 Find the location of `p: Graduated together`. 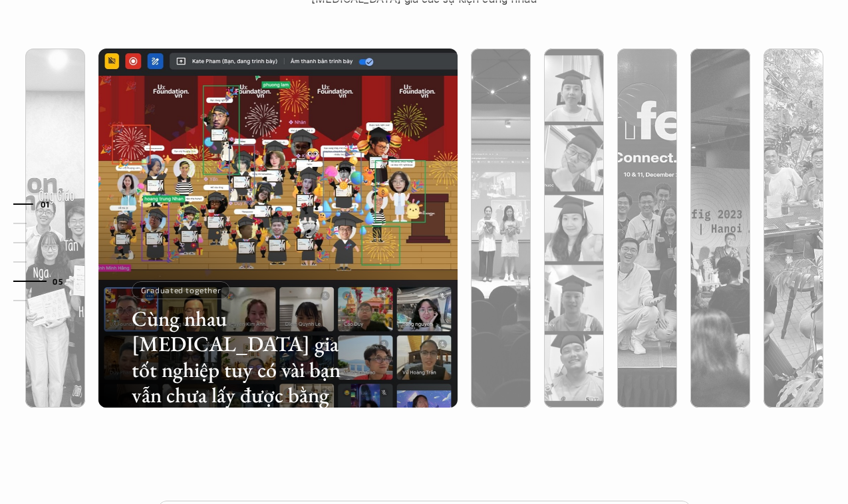

p: Graduated together is located at coordinates (181, 290).